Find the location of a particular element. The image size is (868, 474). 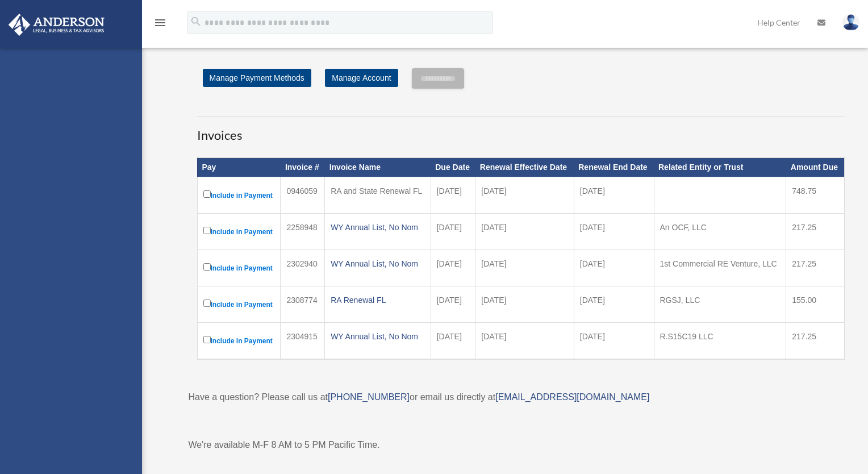

td: 748.75 is located at coordinates (815, 195).